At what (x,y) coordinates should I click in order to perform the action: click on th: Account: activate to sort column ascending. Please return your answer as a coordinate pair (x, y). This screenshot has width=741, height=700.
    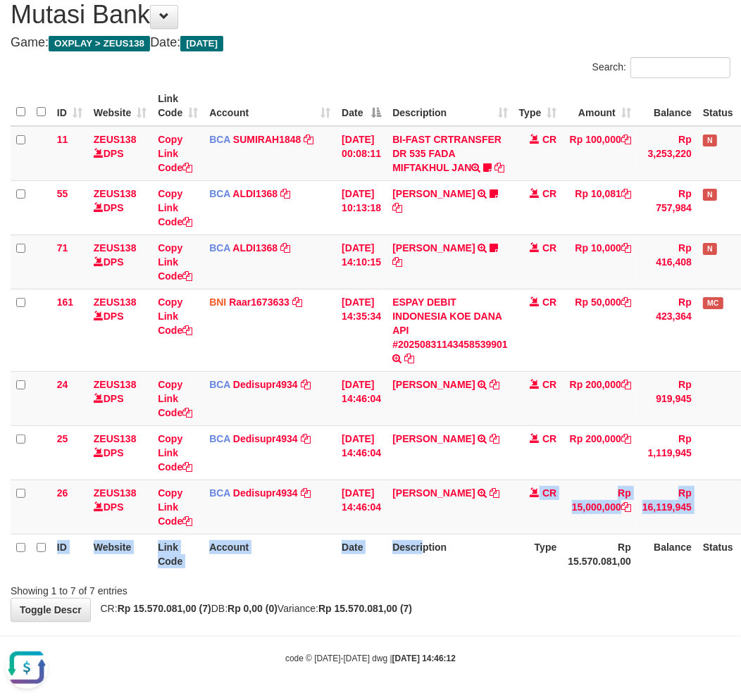
    Looking at the image, I should click on (270, 106).